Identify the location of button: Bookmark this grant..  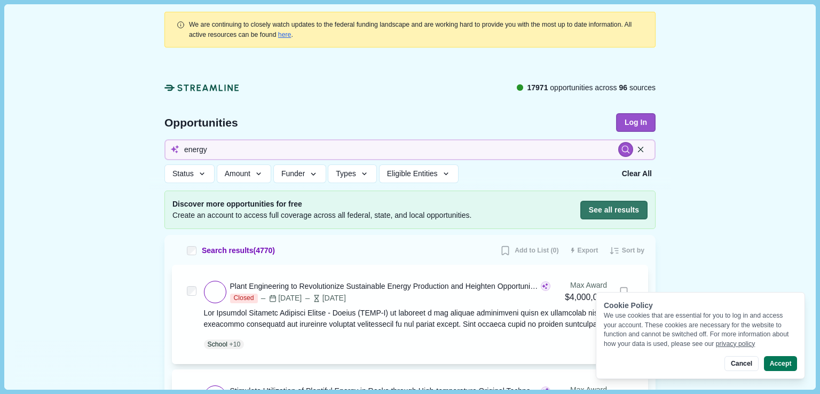
(624, 292).